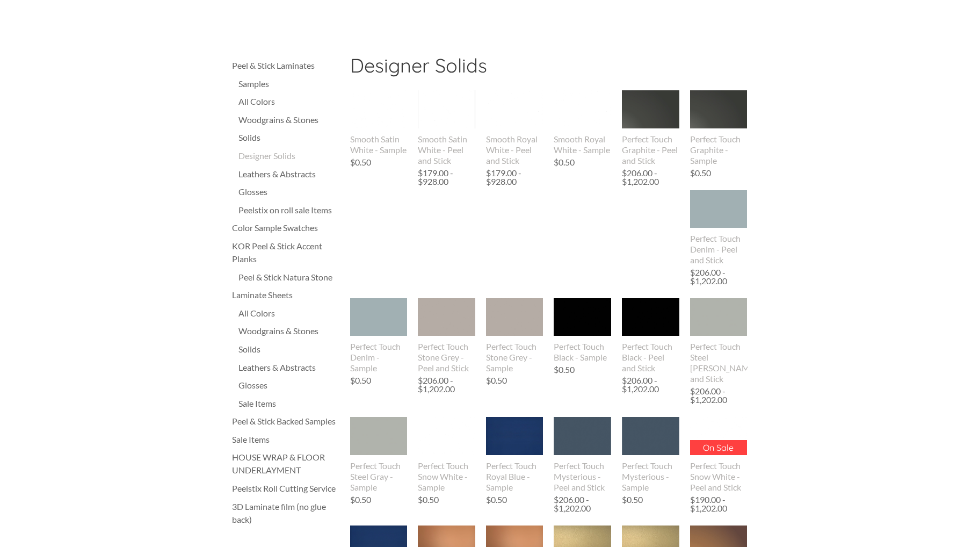 This screenshot has height=547, width=979. I want to click on img: s832171791223022656_p881_i2_w2550.png, so click(651, 317).